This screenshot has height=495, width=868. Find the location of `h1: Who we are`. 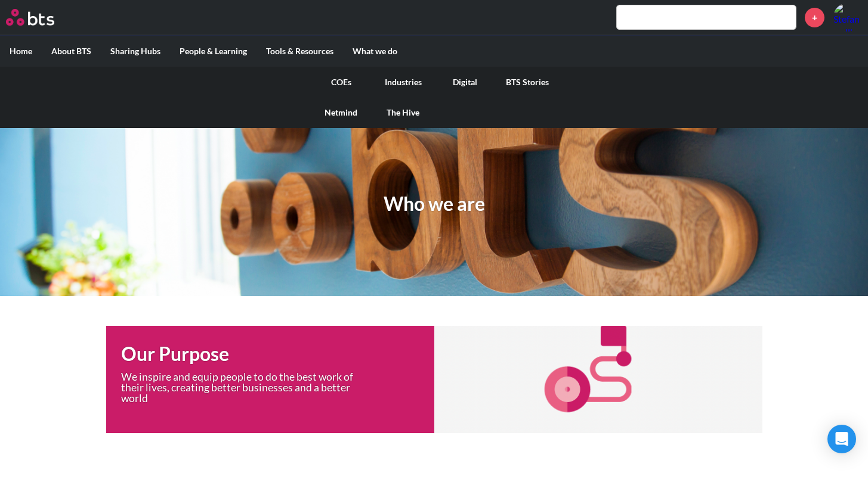

h1: Who we are is located at coordinates (434, 204).